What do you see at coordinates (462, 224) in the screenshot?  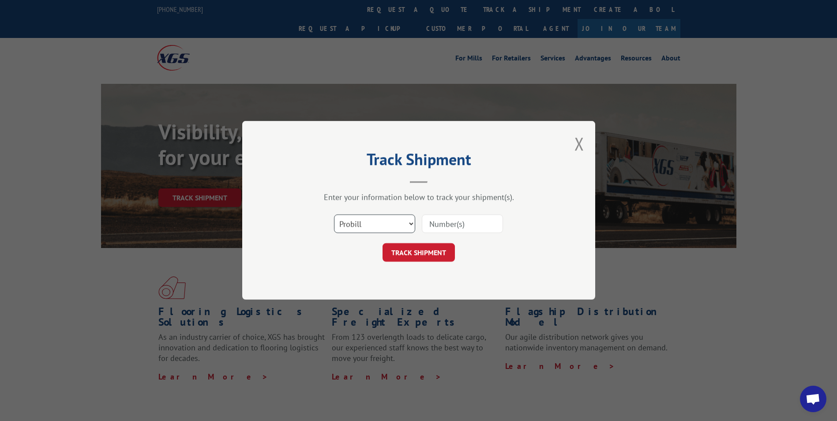 I see `input: Number(s)` at bounding box center [462, 224].